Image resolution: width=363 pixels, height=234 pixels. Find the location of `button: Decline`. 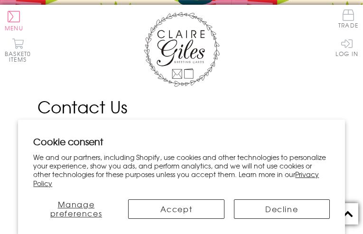

button: Decline is located at coordinates (282, 209).